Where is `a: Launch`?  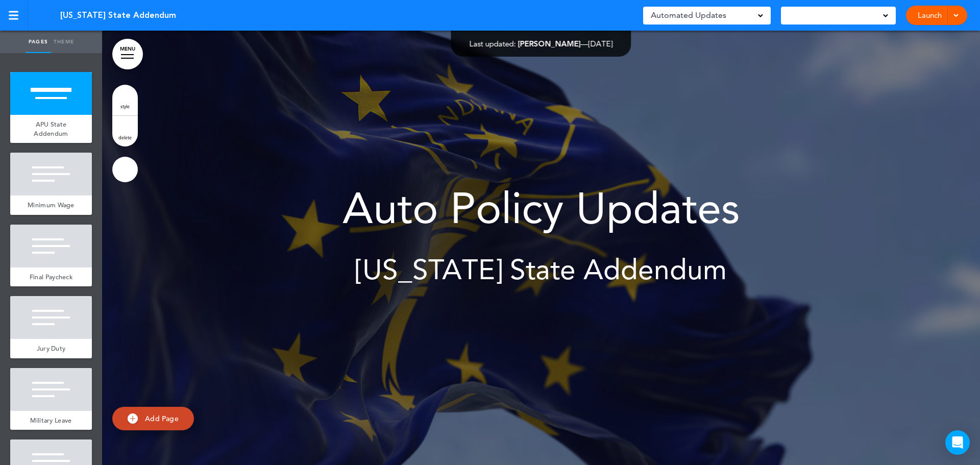
a: Launch is located at coordinates (930, 15).